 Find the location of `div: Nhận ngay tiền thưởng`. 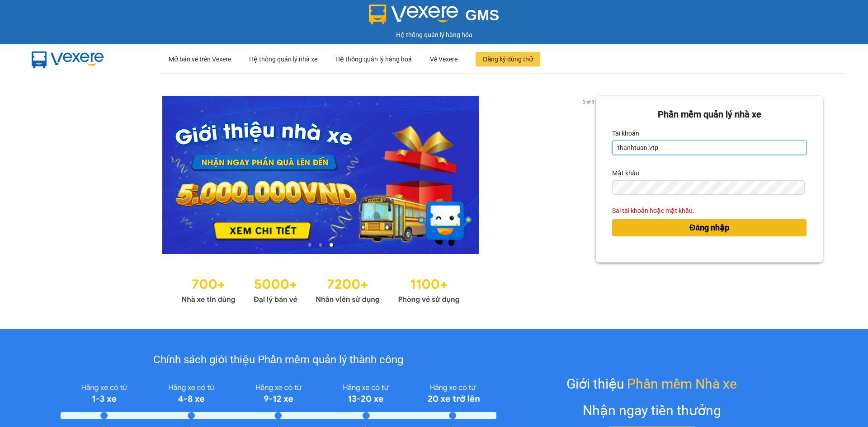

div: Nhận ngay tiền thưởng is located at coordinates (652, 411).